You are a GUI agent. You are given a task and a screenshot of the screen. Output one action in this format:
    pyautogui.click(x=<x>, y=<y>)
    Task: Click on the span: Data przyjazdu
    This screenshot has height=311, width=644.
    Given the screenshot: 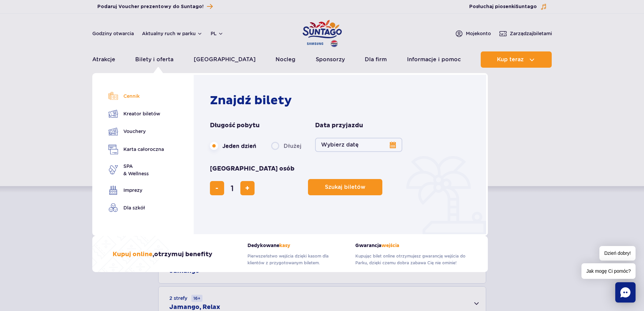 What is the action you would take?
    pyautogui.click(x=339, y=126)
    